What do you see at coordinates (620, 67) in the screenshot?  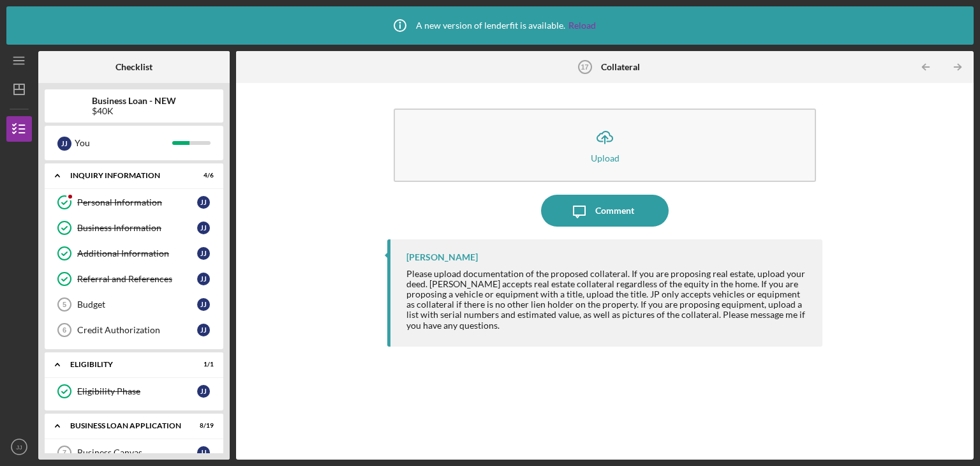 I see `b: Collateral` at bounding box center [620, 67].